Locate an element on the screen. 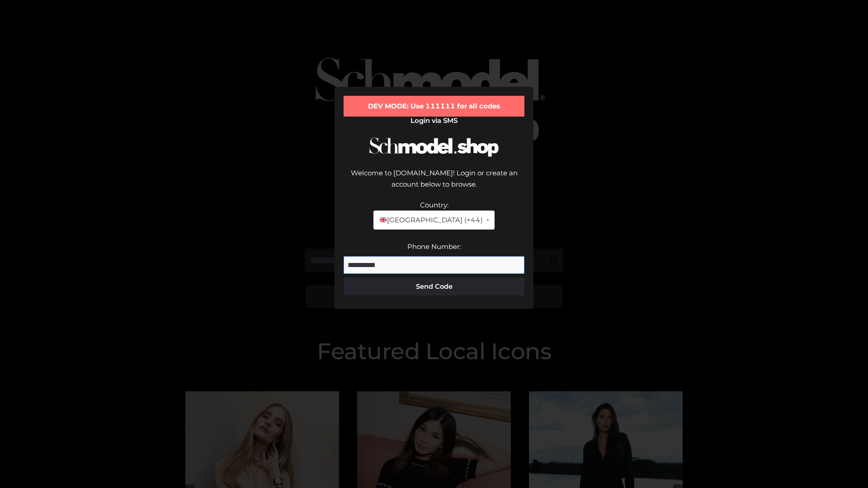  div: DEV MODE: Use 111111 for all codes is located at coordinates (434, 106).